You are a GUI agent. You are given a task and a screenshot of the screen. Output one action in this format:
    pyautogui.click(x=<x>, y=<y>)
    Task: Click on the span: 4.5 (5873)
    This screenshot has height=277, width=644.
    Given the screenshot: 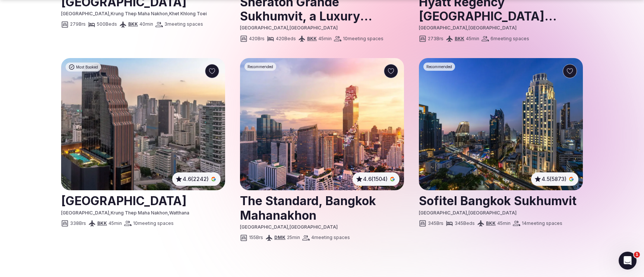 What is the action you would take?
    pyautogui.click(x=554, y=179)
    